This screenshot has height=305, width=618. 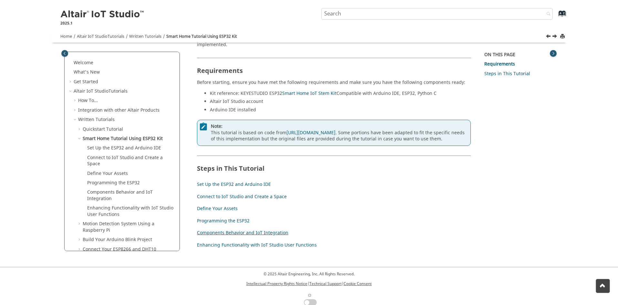 What do you see at coordinates (103, 23) in the screenshot?
I see `p: 2025.1` at bounding box center [103, 23].